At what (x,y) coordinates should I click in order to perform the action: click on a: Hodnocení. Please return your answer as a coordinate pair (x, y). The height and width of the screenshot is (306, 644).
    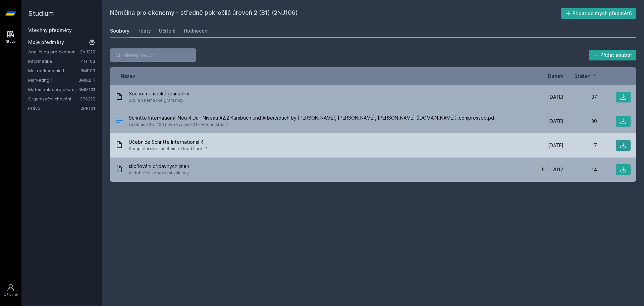
    Looking at the image, I should click on (196, 31).